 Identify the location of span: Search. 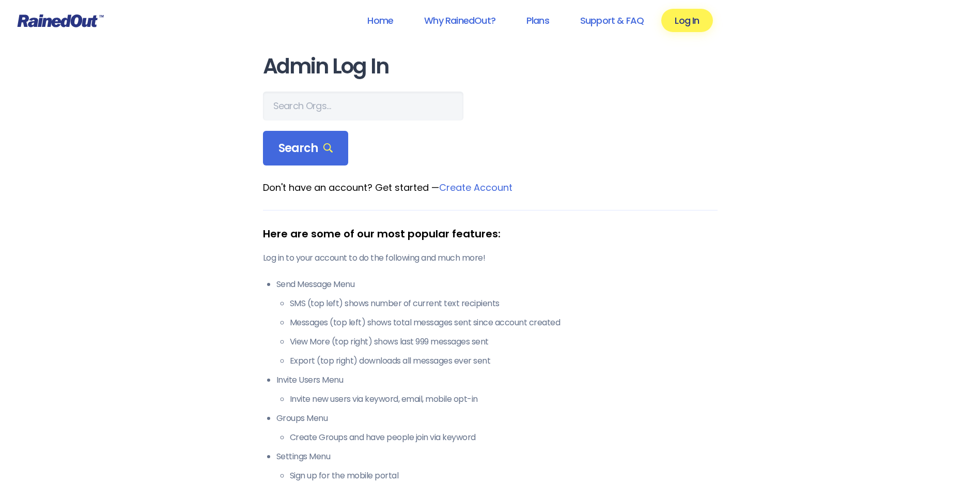
(306, 149).